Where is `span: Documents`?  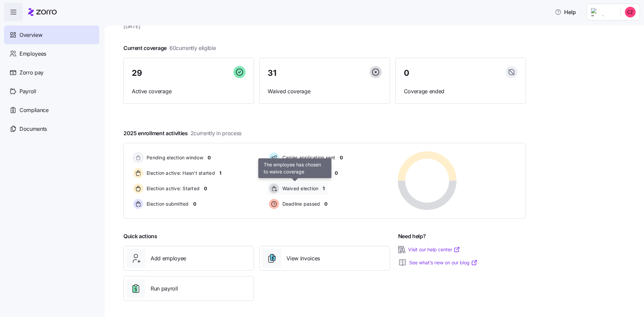
span: Documents is located at coordinates (33, 129).